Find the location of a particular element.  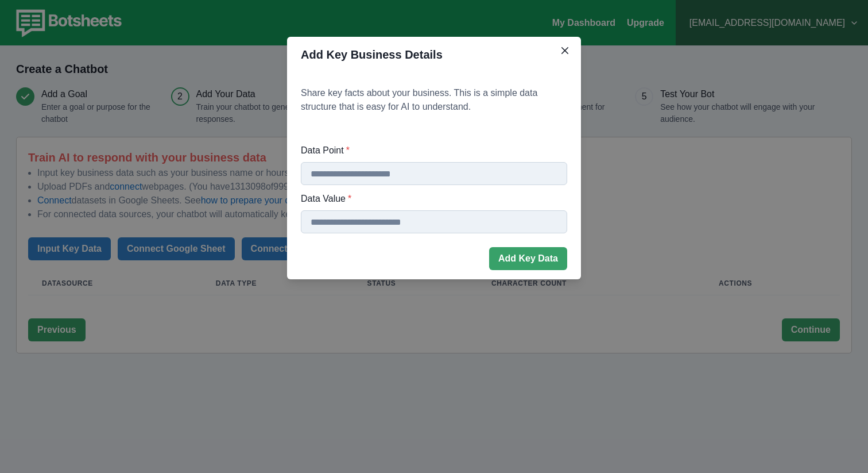

header: Add Key Business Details is located at coordinates (434, 55).